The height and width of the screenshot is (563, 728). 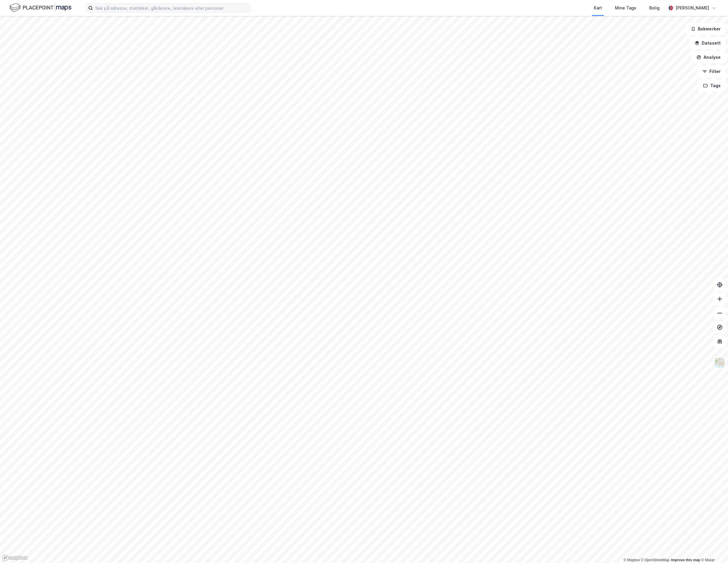 I want to click on a: Mapbox homepage, so click(x=15, y=557).